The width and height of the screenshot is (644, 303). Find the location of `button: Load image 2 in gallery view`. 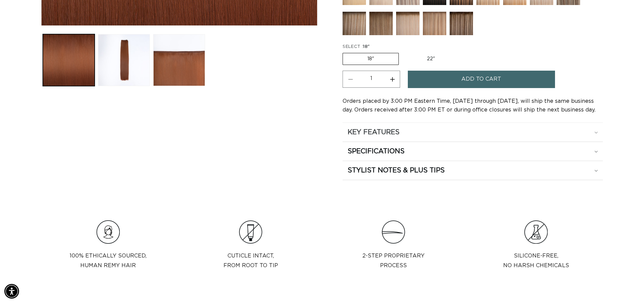

button: Load image 2 in gallery view is located at coordinates (124, 60).